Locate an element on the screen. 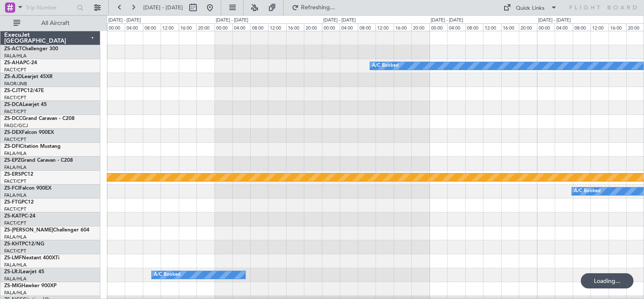  a: ZS-DEXFalcon 900EX is located at coordinates (29, 133).